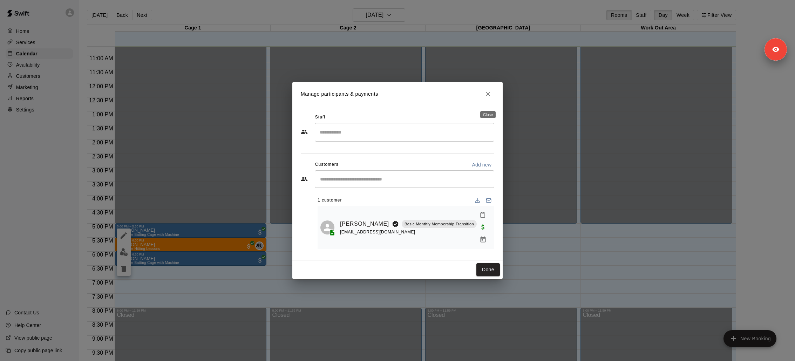 The image size is (795, 361). What do you see at coordinates (304, 179) in the screenshot?
I see `svg: Customers` at bounding box center [304, 179].